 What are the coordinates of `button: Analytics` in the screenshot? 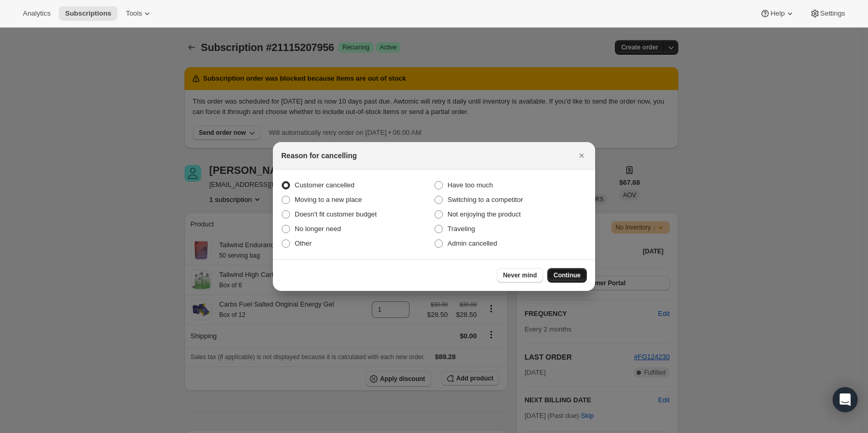 It's located at (36, 13).